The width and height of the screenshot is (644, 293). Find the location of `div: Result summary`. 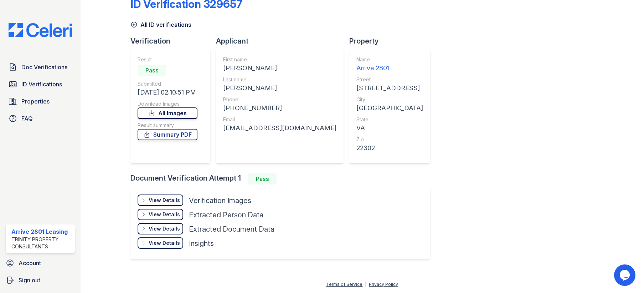

div: Result summary is located at coordinates (167, 125).